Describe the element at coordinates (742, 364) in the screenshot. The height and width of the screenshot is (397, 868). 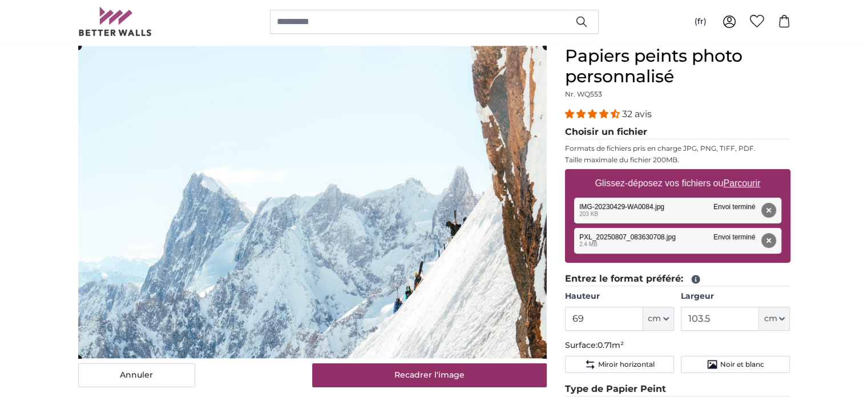
I see `span: Noir et blanc` at that location.